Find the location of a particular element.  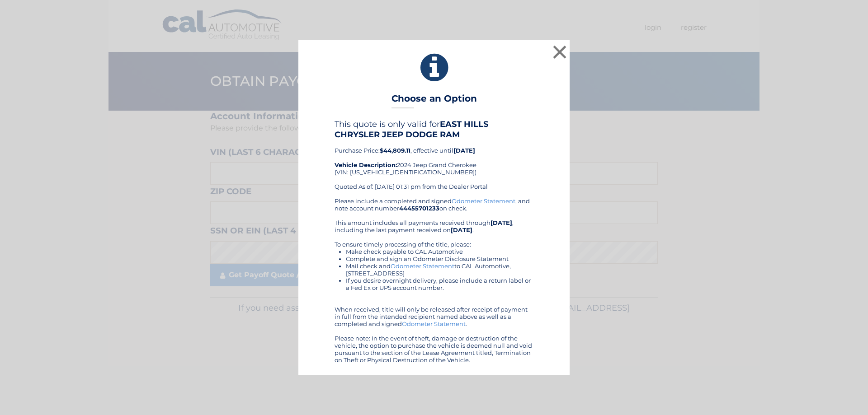

h4: This quote is only valid for is located at coordinates (434, 129).